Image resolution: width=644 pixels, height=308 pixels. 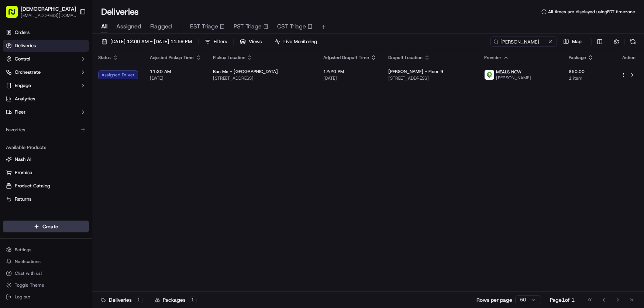 I want to click on a: Deliveries, so click(x=46, y=46).